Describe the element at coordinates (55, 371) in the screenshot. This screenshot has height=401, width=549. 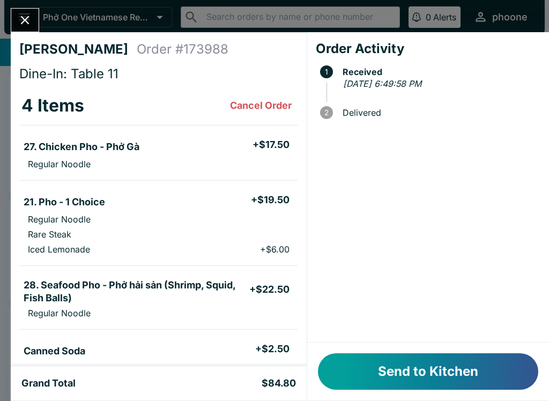
I see `p: * Diet Coke` at that location.